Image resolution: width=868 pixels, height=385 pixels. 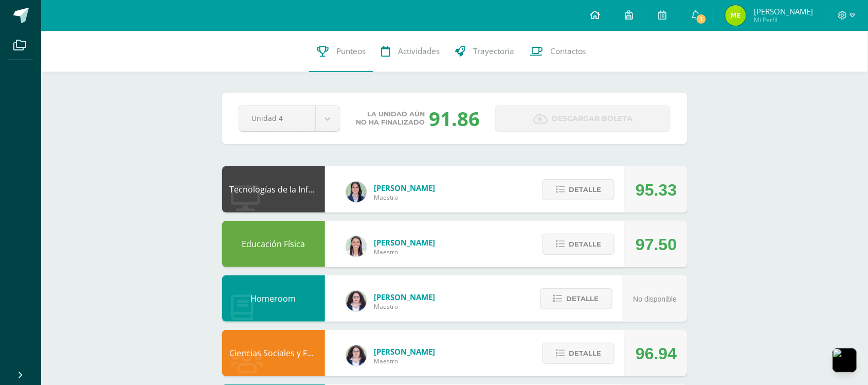 I want to click on img: cc8173afdae23698f602c22063f262d2.png, so click(x=736, y=15).